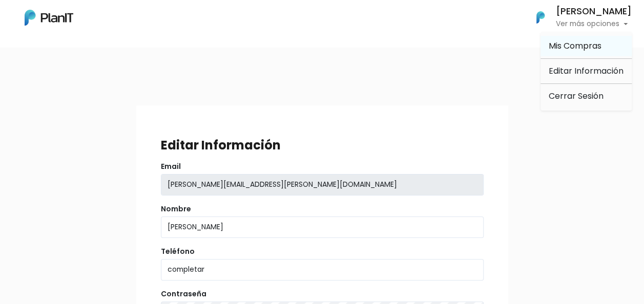 The height and width of the screenshot is (304, 644). What do you see at coordinates (100, 19) in the screenshot?
I see `div: ¿Necesitás ayuda?` at bounding box center [100, 19].